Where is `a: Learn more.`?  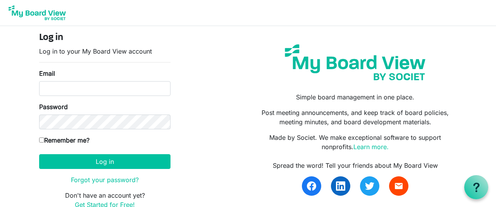 a: Learn more. is located at coordinates (371, 147).